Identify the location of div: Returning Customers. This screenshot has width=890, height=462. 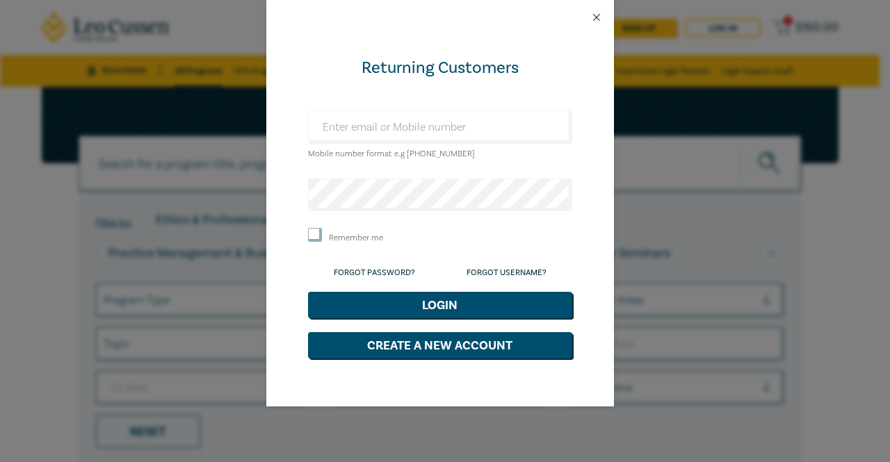
(440, 68).